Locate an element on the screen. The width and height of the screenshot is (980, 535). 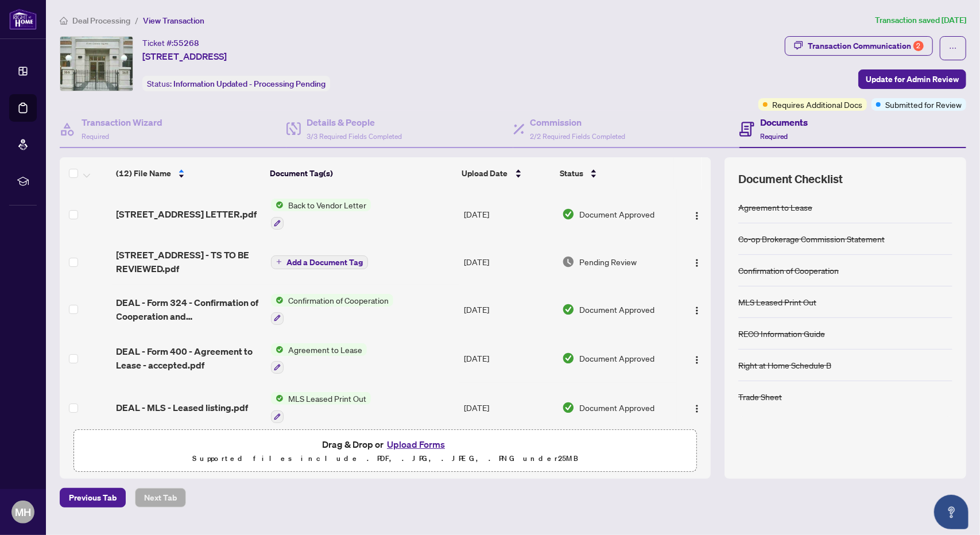
span: Information Updated - Processing Pending is located at coordinates (249, 84).